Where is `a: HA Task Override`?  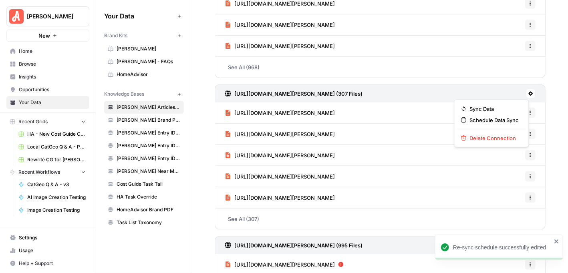
a: HA Task Override is located at coordinates (144, 197).